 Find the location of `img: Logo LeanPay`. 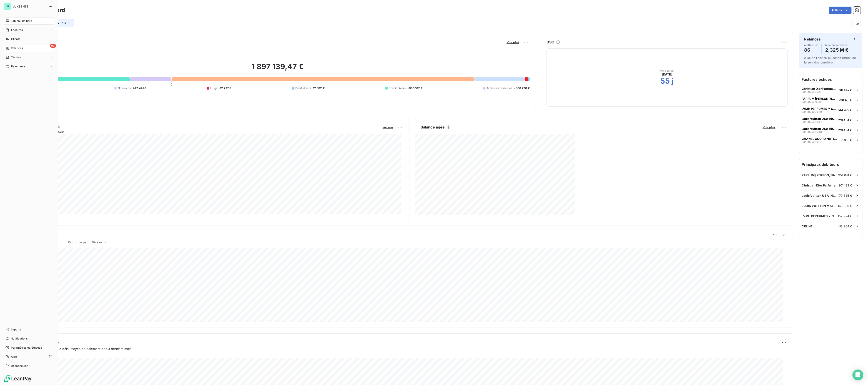

img: Logo LeanPay is located at coordinates (18, 379).